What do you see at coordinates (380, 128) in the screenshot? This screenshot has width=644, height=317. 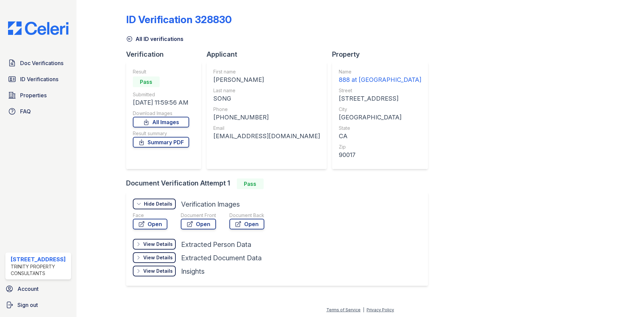 I see `div: State` at bounding box center [380, 128].